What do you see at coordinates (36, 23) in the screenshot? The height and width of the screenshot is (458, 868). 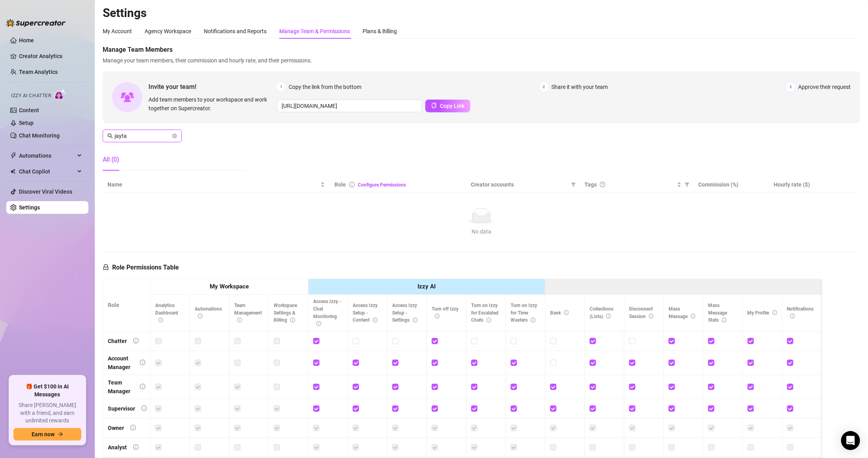 I see `img: logo-BBDzfeDw.svg` at bounding box center [36, 23].